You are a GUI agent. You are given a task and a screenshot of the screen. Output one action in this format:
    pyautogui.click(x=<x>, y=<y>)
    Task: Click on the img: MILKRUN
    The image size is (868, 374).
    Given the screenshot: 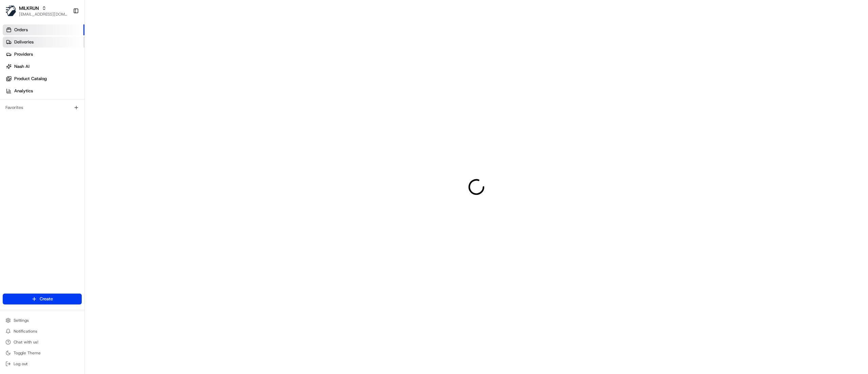 What is the action you would take?
    pyautogui.click(x=11, y=11)
    